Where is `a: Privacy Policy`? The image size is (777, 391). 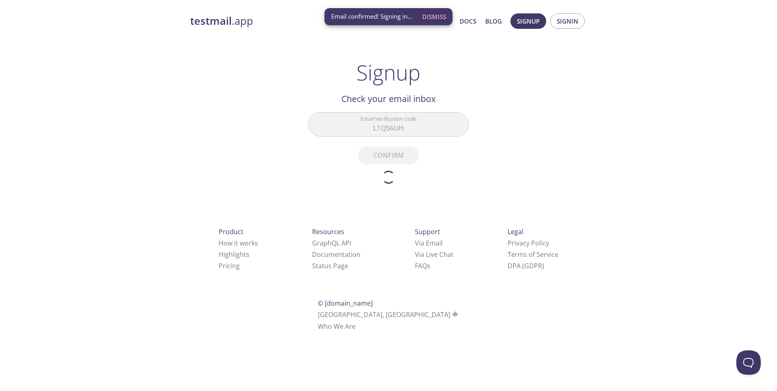 a: Privacy Policy is located at coordinates (528, 243).